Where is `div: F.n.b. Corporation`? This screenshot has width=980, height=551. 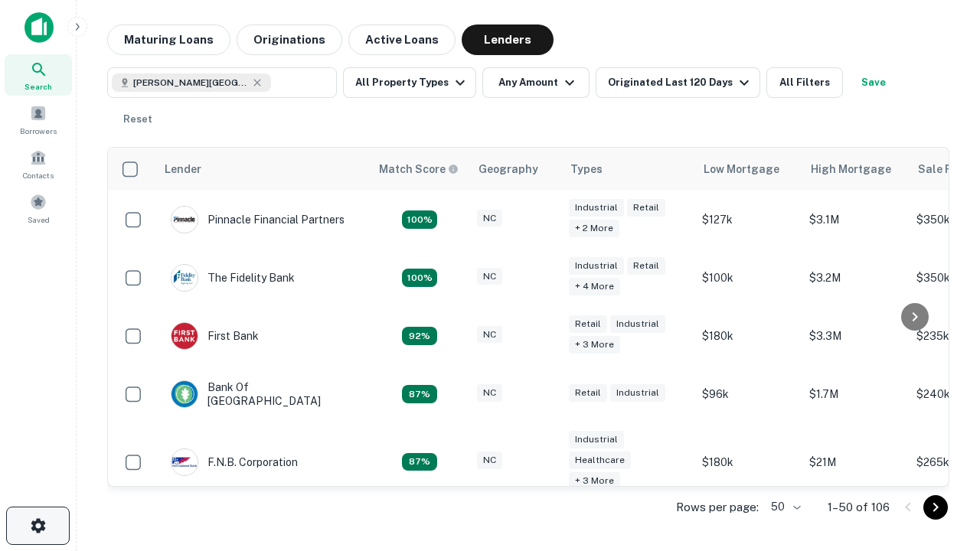 div: F.n.b. Corporation is located at coordinates (235, 463).